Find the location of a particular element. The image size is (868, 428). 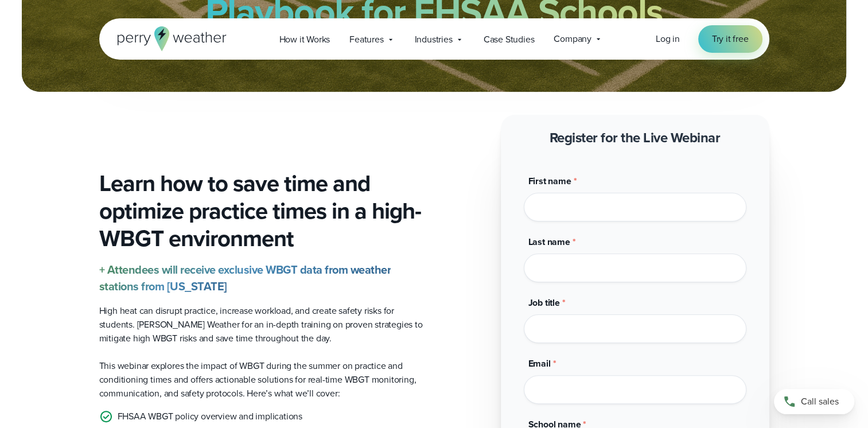

span: How it Works is located at coordinates (304, 39).